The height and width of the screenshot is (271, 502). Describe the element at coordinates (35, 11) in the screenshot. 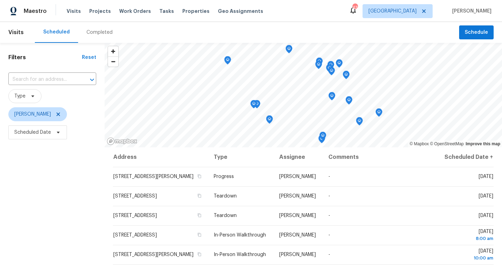

I see `span: Maestro` at that location.